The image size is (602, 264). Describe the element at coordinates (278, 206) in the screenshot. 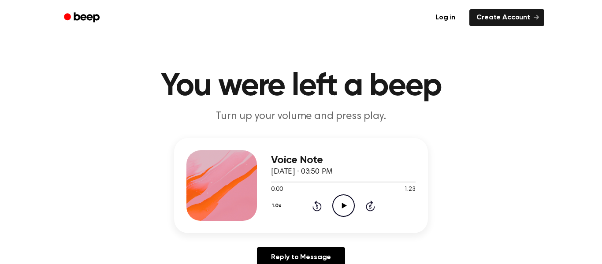

I see `button: 1.0x` at that location.